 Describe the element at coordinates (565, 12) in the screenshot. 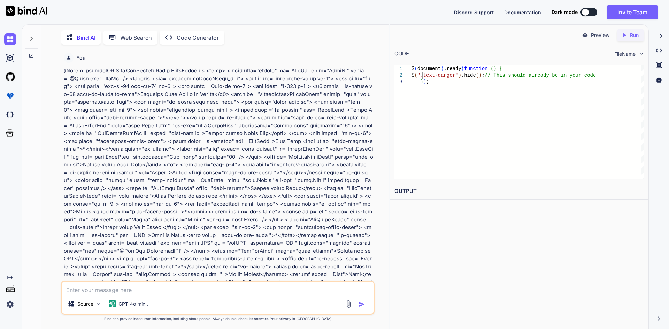

I see `span: Dark mode` at that location.